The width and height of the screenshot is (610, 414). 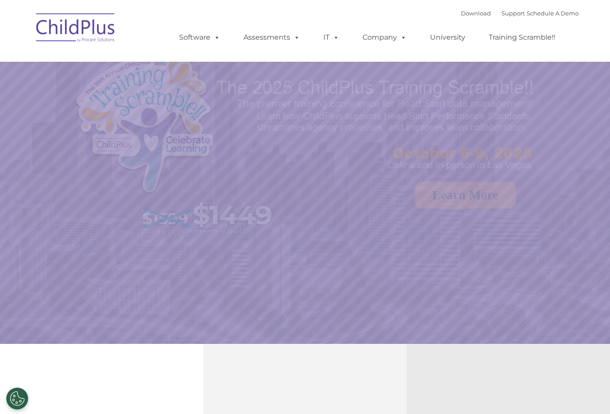 What do you see at coordinates (448, 38) in the screenshot?
I see `a: University` at bounding box center [448, 38].